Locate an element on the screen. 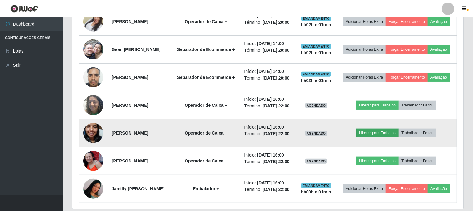  img: 1735855062052.jpeg is located at coordinates (93, 133).